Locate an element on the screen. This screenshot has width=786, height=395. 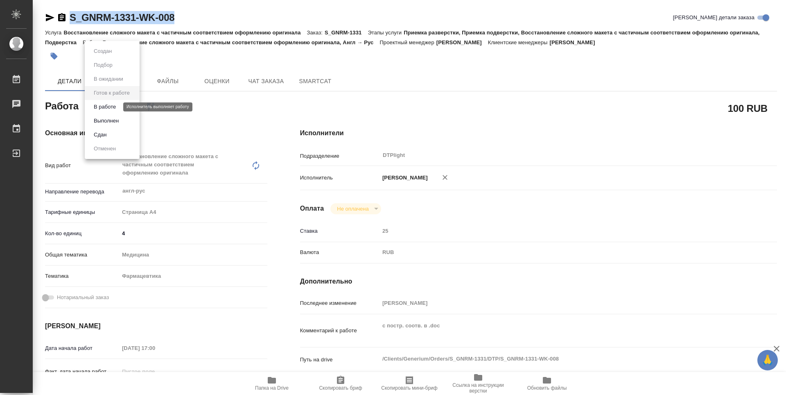
button: В работе is located at coordinates (105, 107).